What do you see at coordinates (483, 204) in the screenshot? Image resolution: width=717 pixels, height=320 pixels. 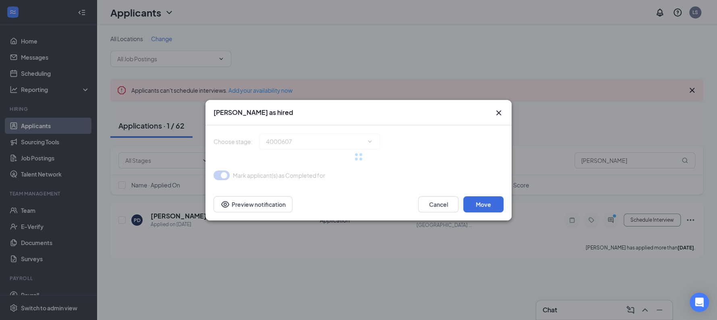 I see `button: Move` at bounding box center [483, 204].